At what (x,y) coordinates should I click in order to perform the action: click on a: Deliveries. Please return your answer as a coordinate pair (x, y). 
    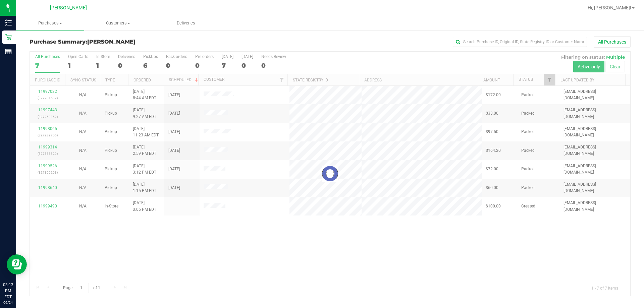
    Looking at the image, I should click on (186, 23).